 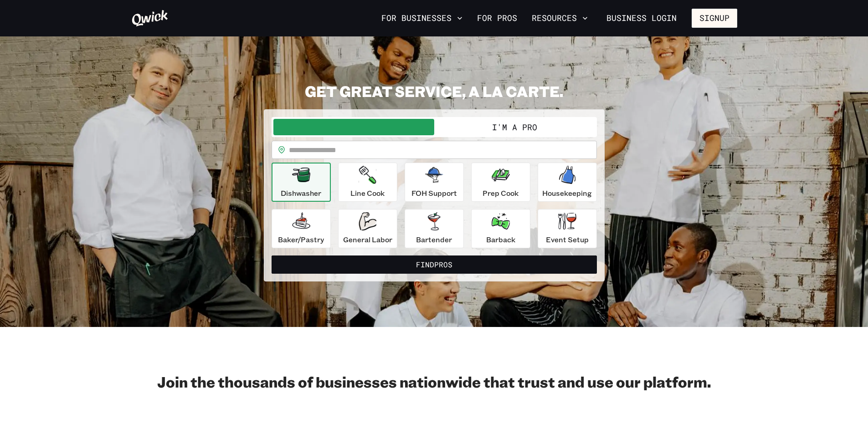 I want to click on button: Dishwasher, so click(x=301, y=182).